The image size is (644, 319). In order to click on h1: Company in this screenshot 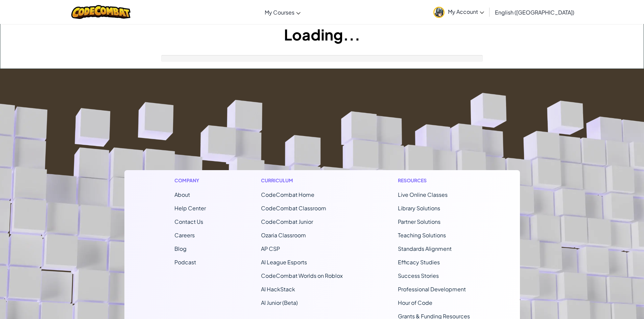, I will do `click(190, 180)`.